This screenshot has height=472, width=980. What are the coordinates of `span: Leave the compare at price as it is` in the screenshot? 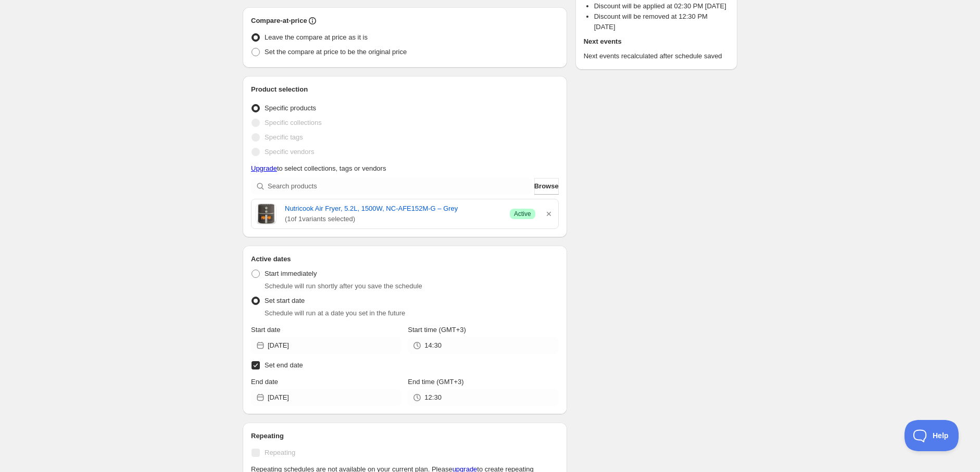 It's located at (316, 37).